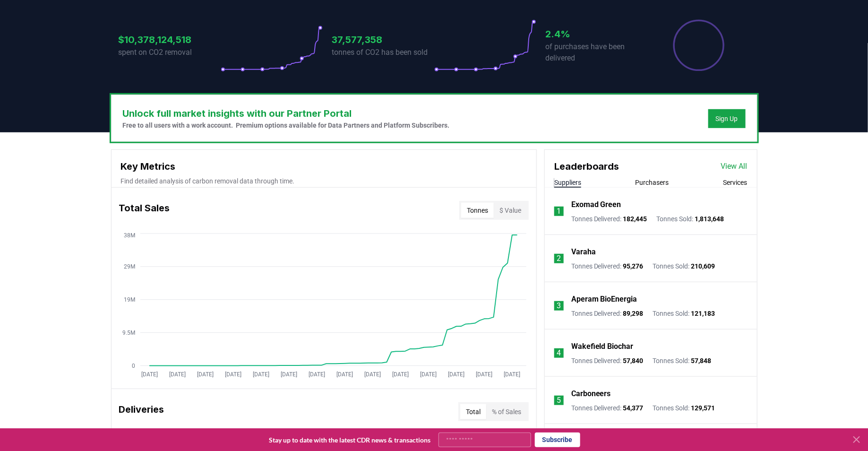 This screenshot has width=868, height=451. What do you see at coordinates (583, 252) in the screenshot?
I see `a: Varaha` at bounding box center [583, 252].